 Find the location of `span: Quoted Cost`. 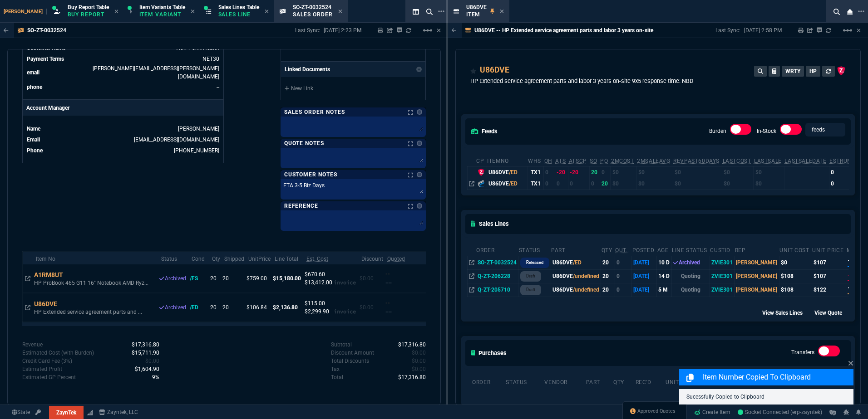

span: Quoted Cost is located at coordinates (387, 274).